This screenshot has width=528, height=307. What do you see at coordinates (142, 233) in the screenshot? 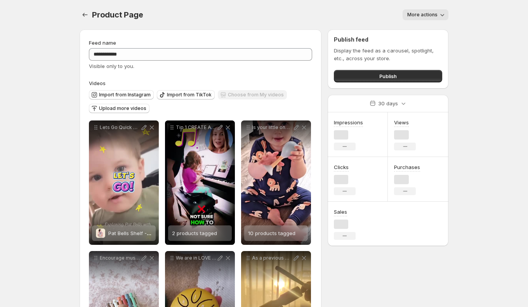
I see `span: Pat Bells Shelf - 5 Piece Set` at bounding box center [142, 233].